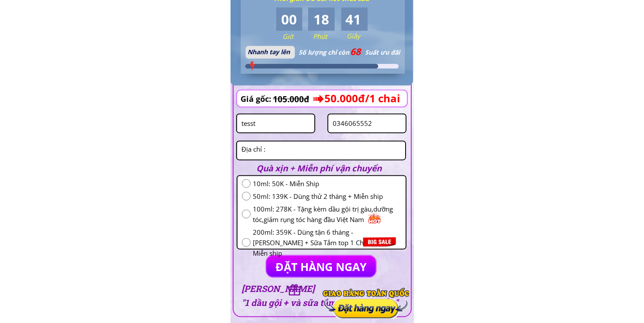  Describe the element at coordinates (268, 52) in the screenshot. I see `span: Nhanh tay lên` at that location.